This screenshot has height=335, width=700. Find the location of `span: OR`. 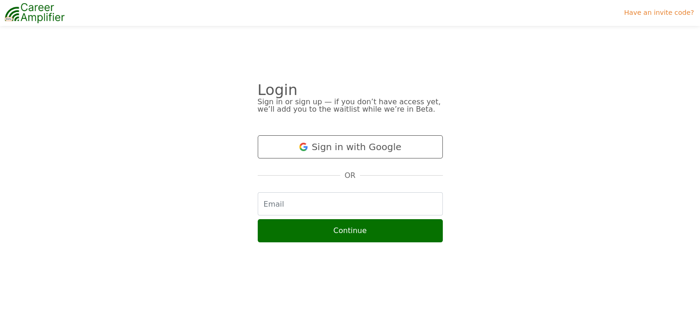

span: OR is located at coordinates (350, 175).